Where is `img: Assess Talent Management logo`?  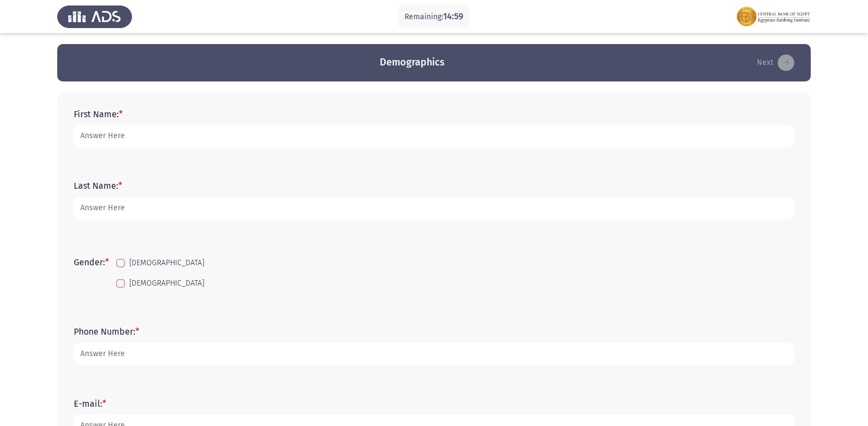
img: Assess Talent Management logo is located at coordinates (95, 16).